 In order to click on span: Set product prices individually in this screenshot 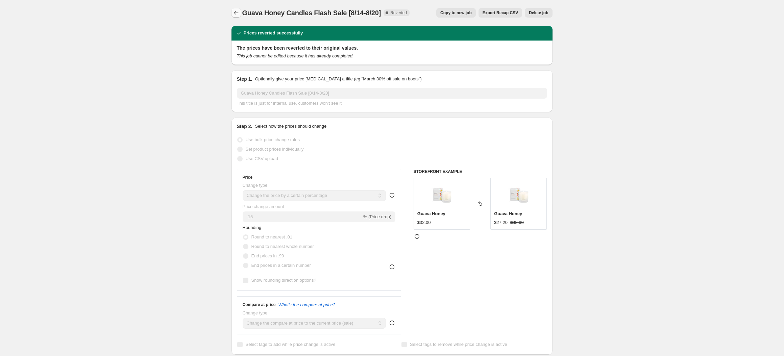, I will do `click(275, 149)`.